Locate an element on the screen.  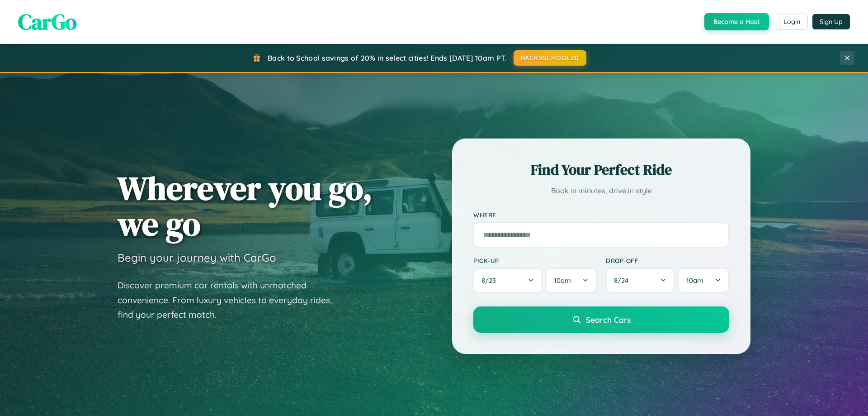
label: Drop-off is located at coordinates (667, 260).